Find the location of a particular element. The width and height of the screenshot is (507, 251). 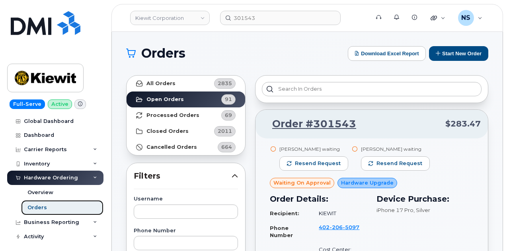

span: , Silver is located at coordinates (422, 210).